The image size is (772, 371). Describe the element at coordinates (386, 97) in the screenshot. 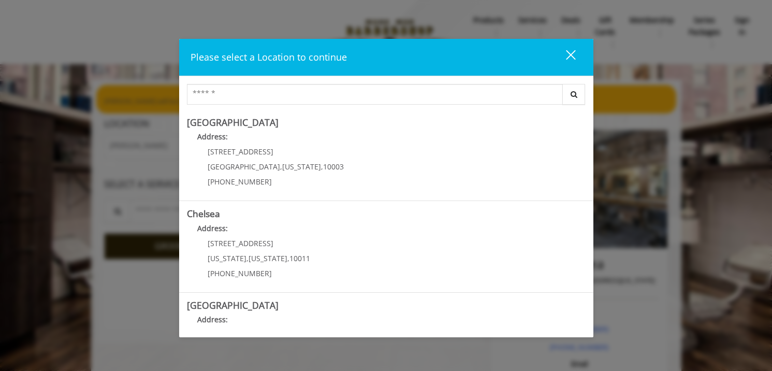

I see `div: Center Select` at that location.